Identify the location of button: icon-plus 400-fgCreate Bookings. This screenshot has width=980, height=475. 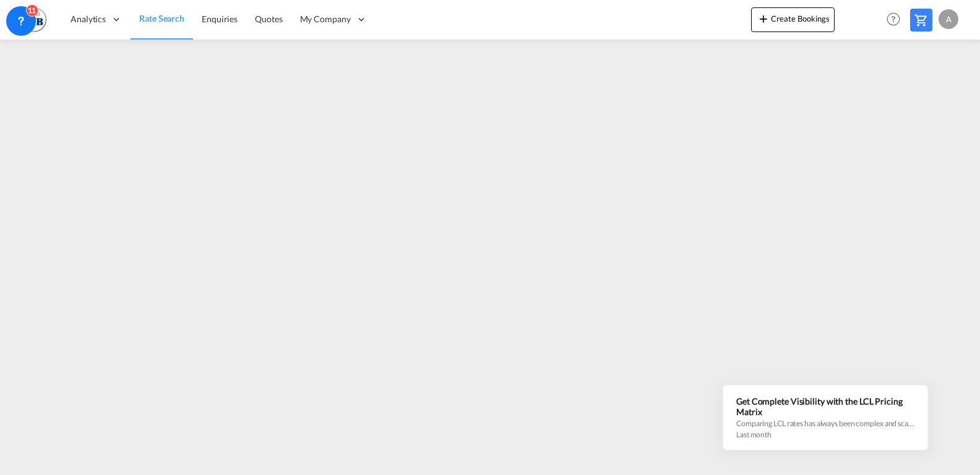
(792, 20).